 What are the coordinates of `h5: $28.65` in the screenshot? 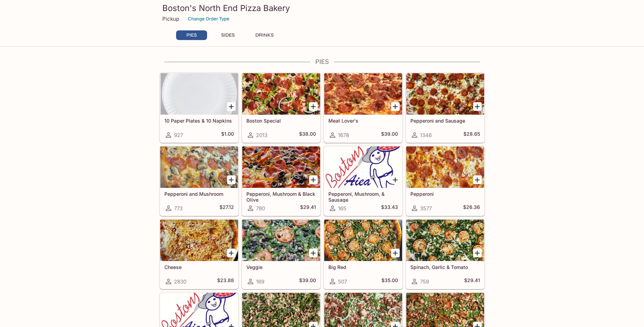 It's located at (472, 135).